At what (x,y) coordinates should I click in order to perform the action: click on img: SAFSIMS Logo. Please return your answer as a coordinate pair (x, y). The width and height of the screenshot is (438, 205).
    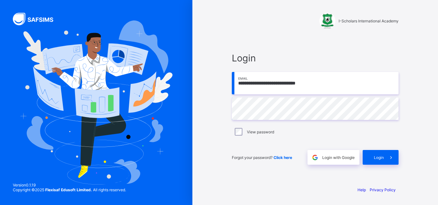
    Looking at the image, I should click on (37, 19).